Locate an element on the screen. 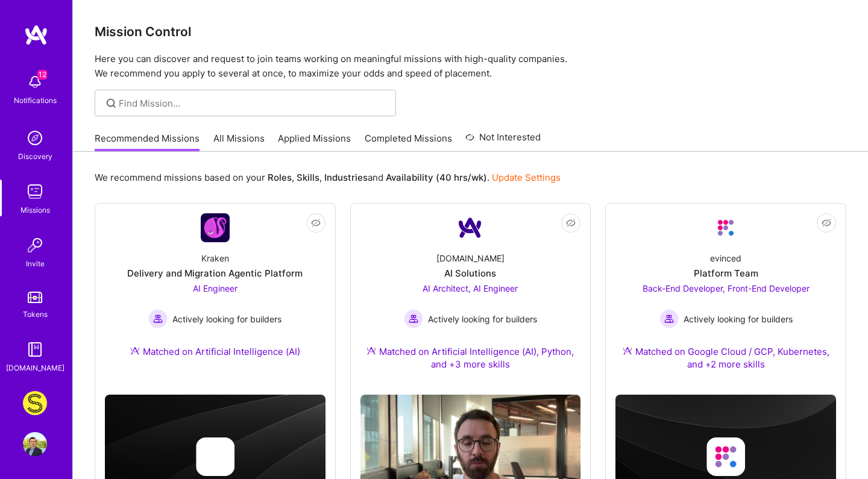  b: Industries is located at coordinates (346, 177).